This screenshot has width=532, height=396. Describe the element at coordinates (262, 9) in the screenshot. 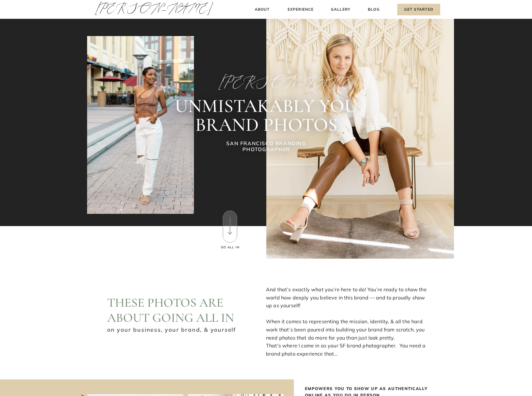

I see `h3: About` at that location.